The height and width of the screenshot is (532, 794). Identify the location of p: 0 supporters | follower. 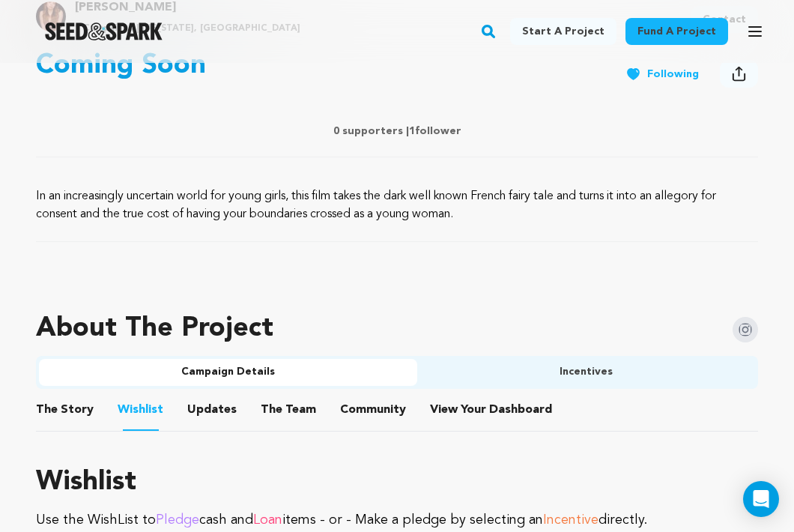
(397, 131).